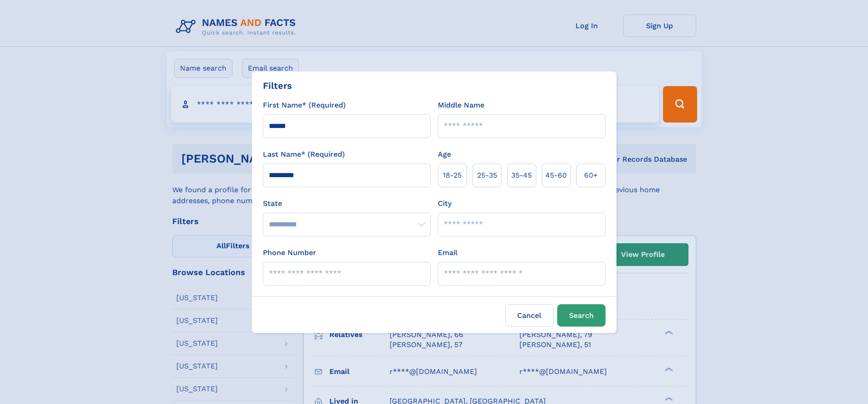 This screenshot has height=404, width=868. Describe the element at coordinates (581, 315) in the screenshot. I see `button: Search` at that location.